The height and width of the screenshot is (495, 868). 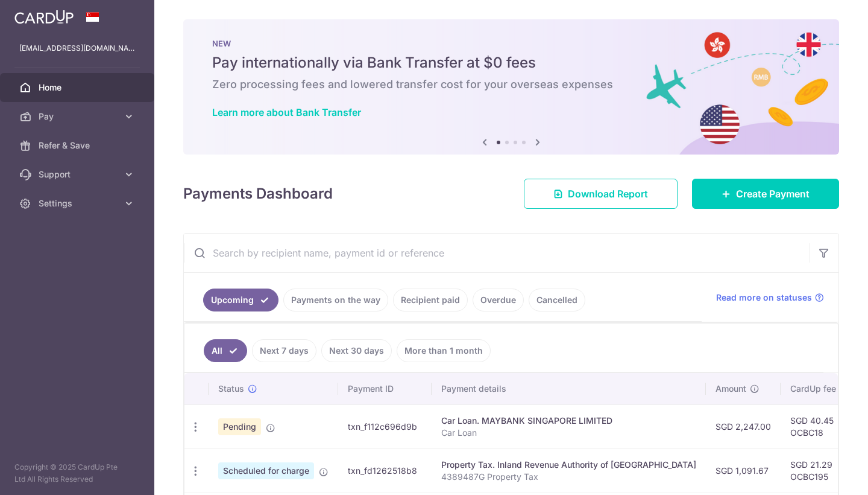 What do you see at coordinates (600, 194) in the screenshot?
I see `a: Download Report` at bounding box center [600, 194].